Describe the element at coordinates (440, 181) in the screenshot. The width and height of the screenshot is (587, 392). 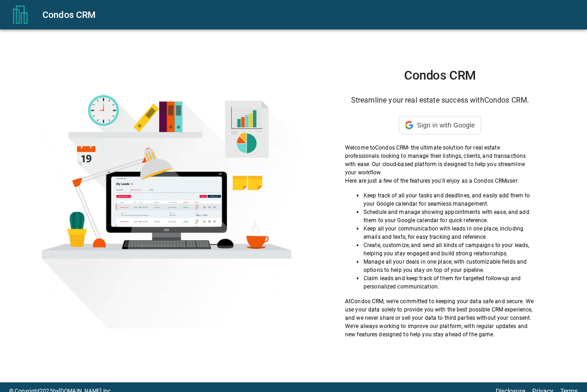
I see `p: Here are just a few of the features you'll enjoy as a Condos CRM user:` at that location.